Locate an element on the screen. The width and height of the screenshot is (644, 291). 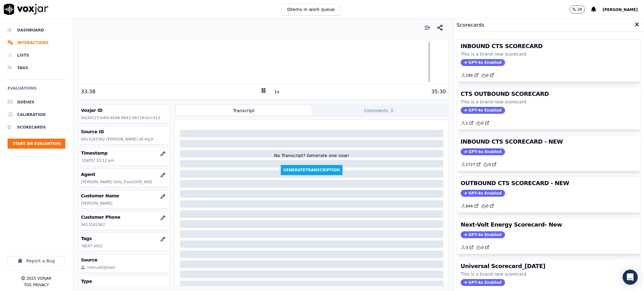
li: Dashboard is located at coordinates (36, 30).